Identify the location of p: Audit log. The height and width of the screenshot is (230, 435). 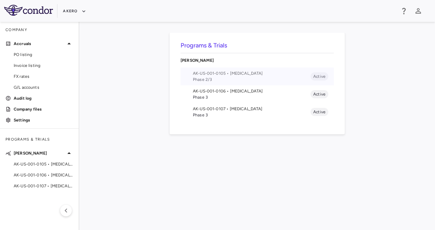
(43, 98).